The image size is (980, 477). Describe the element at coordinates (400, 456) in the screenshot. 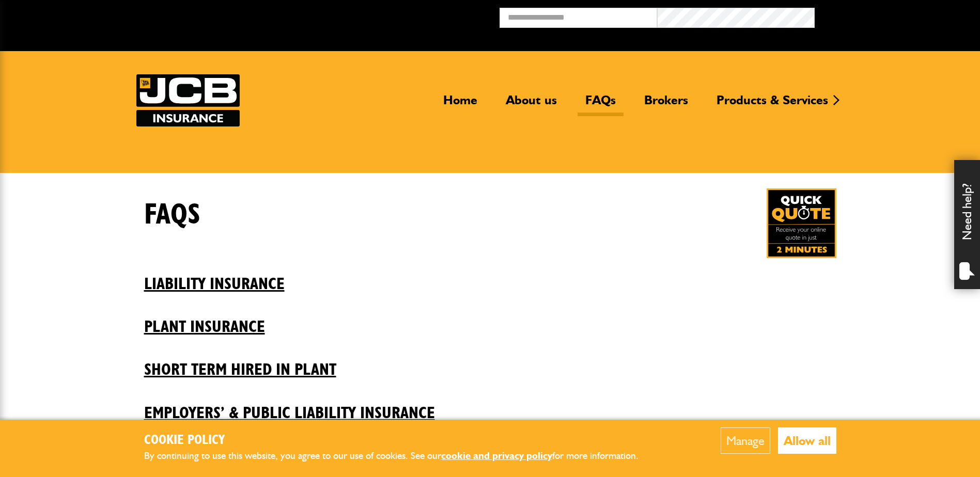

I see `p: By continuing to use this website, you agree to our use of cookies. See our for more information.` at that location.